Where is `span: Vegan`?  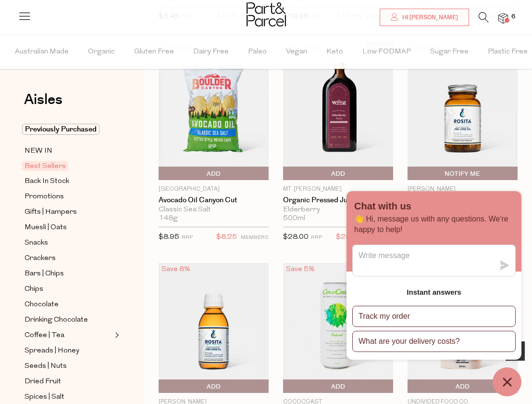
span: Vegan is located at coordinates (296, 52).